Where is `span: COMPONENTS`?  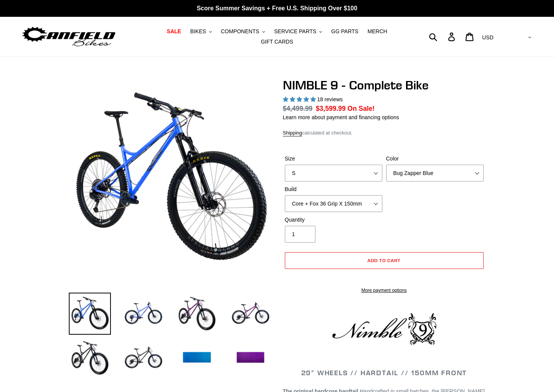 span: COMPONENTS is located at coordinates (240, 32).